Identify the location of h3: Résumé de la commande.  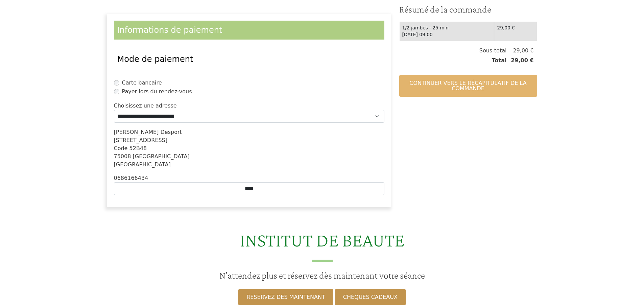
(468, 10).